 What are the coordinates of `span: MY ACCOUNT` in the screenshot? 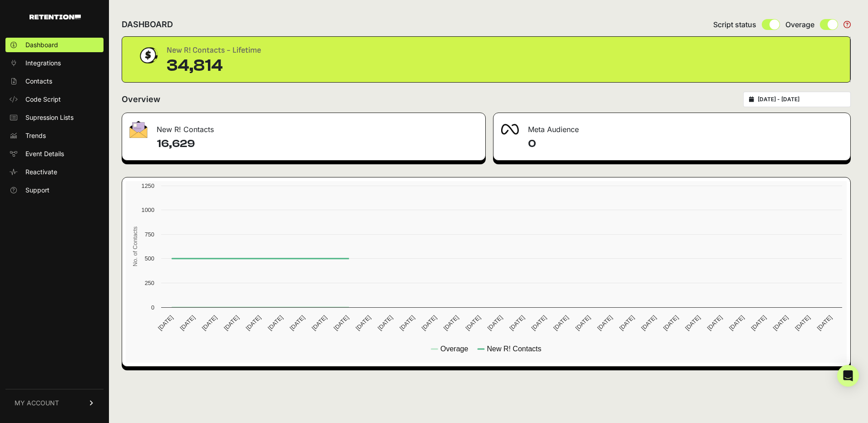 It's located at (37, 404).